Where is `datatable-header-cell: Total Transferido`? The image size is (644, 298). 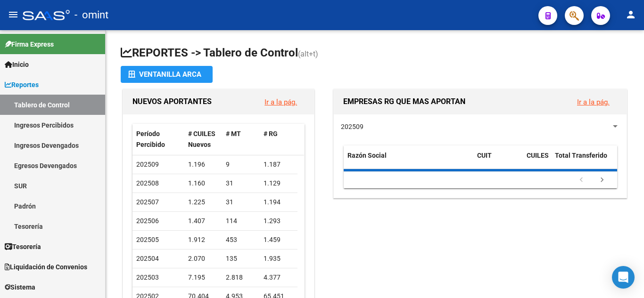
datatable-header-cell: Total Transferido is located at coordinates (584, 161).